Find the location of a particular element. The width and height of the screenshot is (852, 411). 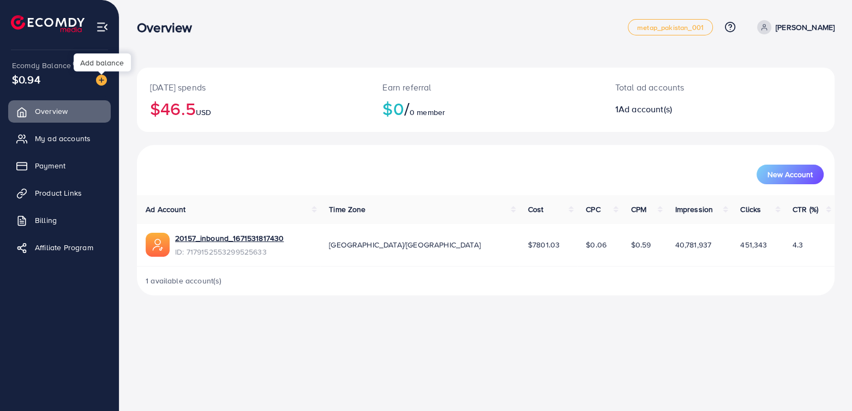

img: logo is located at coordinates (47, 23).